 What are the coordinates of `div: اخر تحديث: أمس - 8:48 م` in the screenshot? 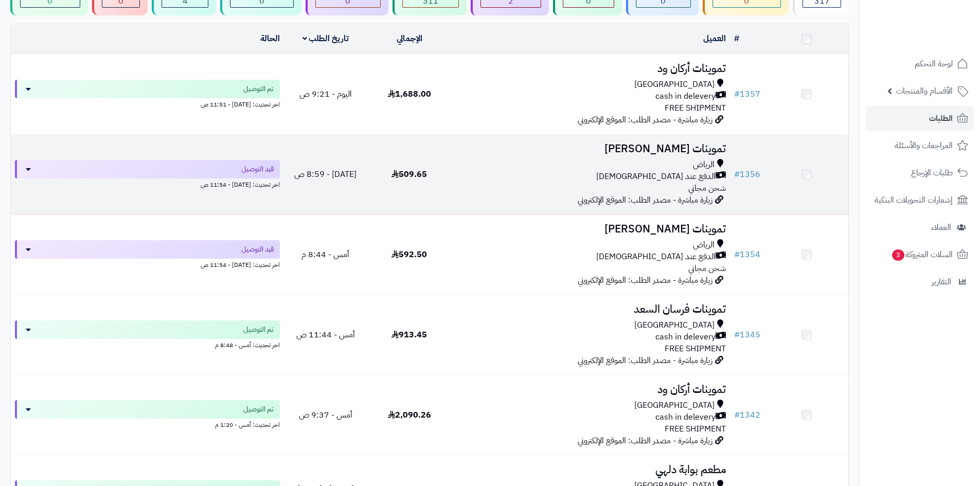 It's located at (147, 344).